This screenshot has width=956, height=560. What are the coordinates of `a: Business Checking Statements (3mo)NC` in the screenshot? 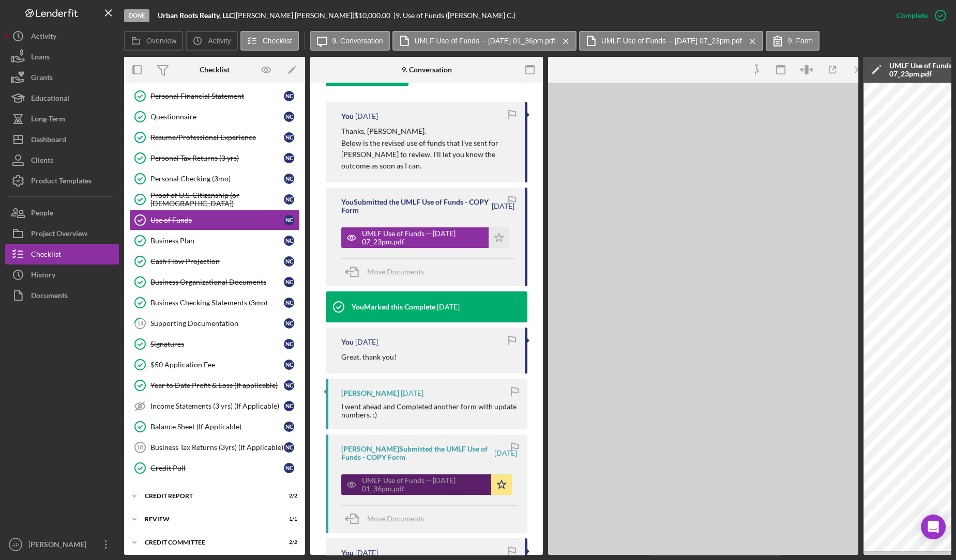 It's located at (214, 303).